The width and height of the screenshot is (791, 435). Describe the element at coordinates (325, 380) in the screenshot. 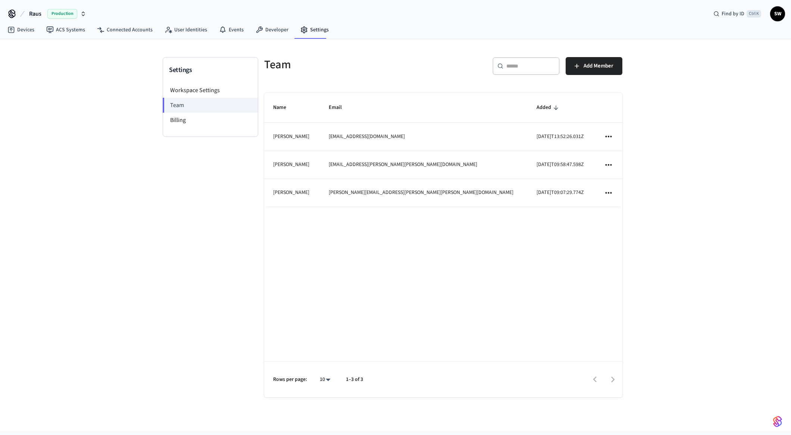

I see `div: 10` at that location.